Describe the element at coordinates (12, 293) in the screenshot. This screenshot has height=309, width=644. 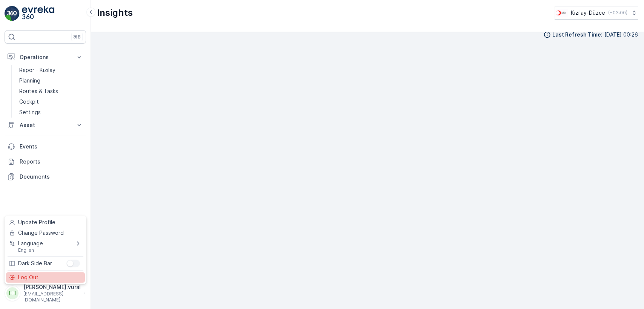
I see `div: HH` at that location.